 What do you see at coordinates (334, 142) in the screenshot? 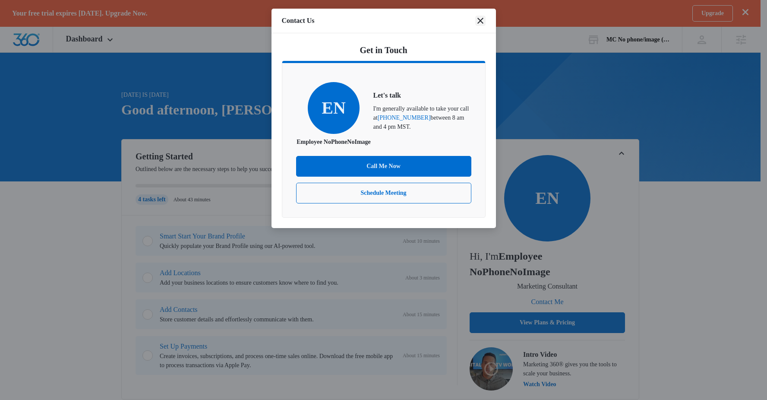
I see `p: Employee NoPhoneNoImage` at bounding box center [334, 142].